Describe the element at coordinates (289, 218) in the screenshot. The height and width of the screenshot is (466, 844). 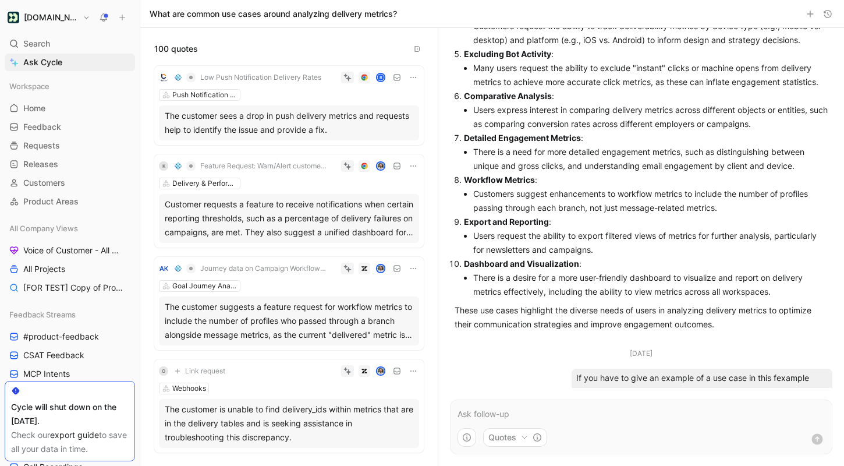
I see `div: Customer requests a feature to receive notifications when certain reporting thresholds, such as a...` at that location.